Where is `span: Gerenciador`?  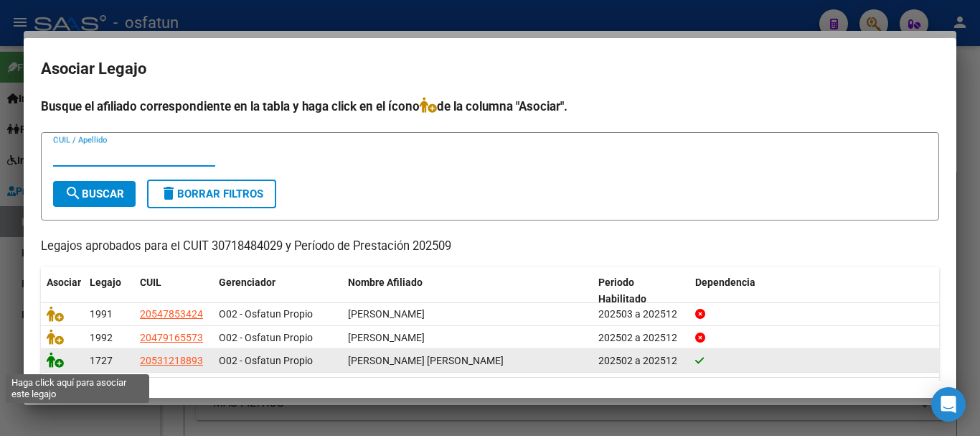
span: Gerenciador is located at coordinates (247, 282).